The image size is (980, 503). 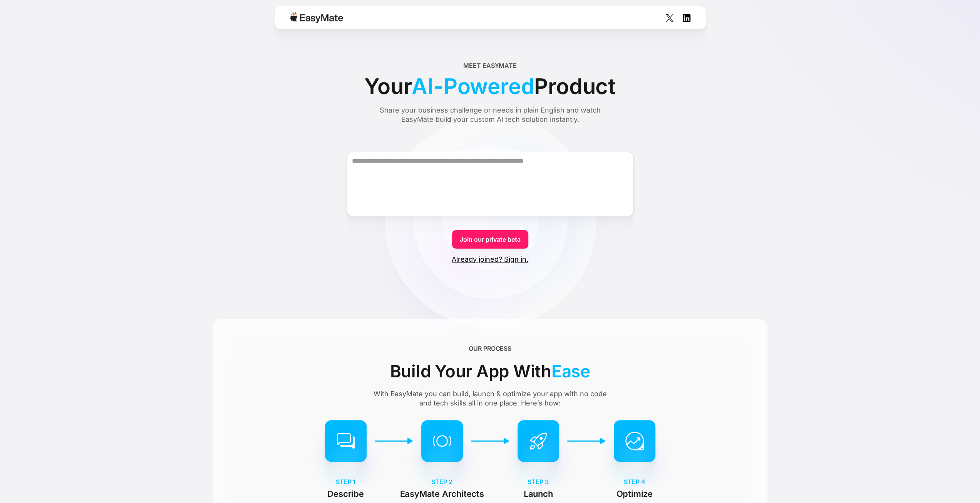 What do you see at coordinates (317, 18) in the screenshot?
I see `img: Easymate logo` at bounding box center [317, 18].